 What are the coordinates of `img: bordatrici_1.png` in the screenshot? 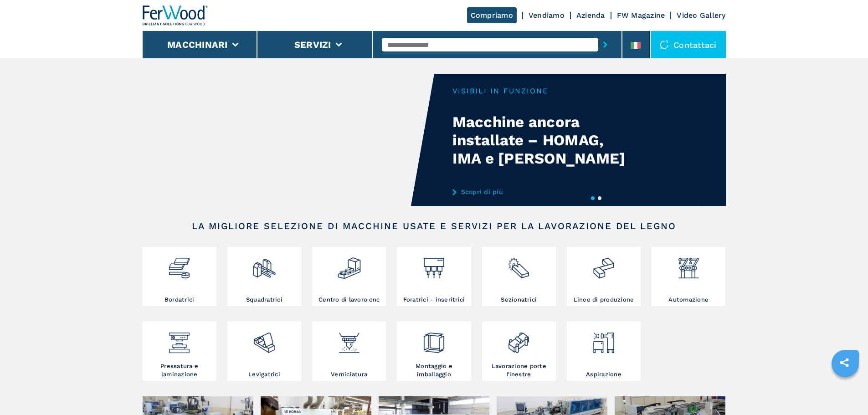 It's located at (179, 264).